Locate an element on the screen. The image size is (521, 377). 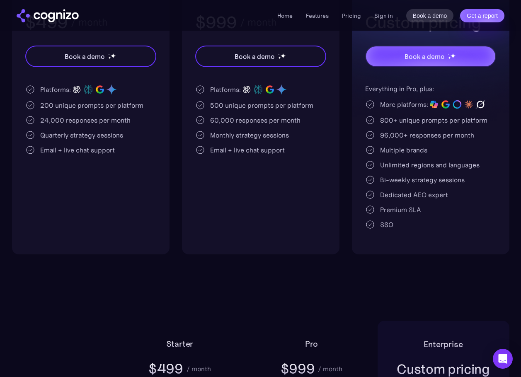
a: Pricing is located at coordinates (352, 16).